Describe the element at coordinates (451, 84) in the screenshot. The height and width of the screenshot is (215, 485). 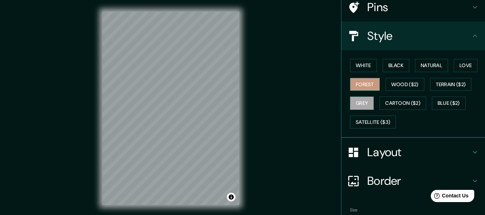
I see `button: Terrain ($2)` at that location.